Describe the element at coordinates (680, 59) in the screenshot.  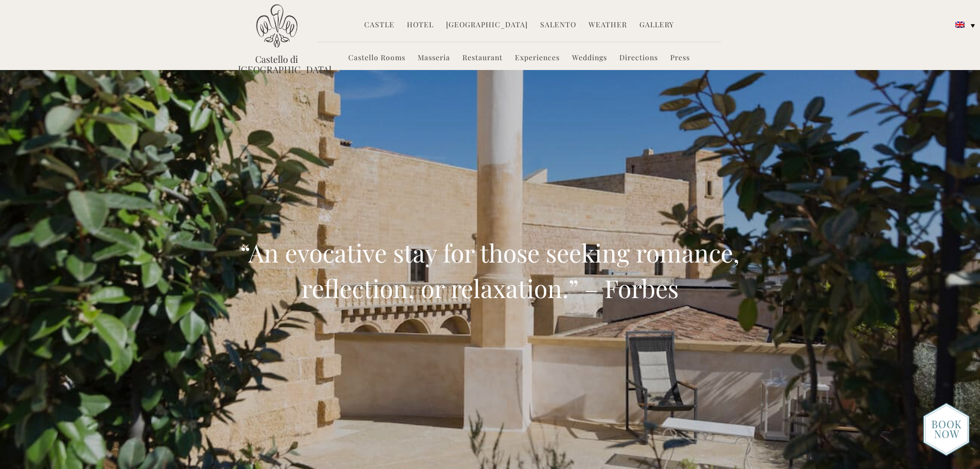
I see `a: Press` at that location.